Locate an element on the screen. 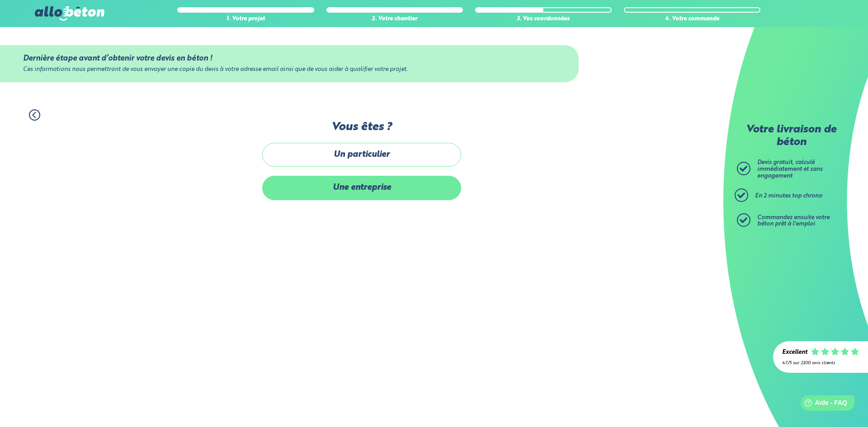  label: Un particulier is located at coordinates (362, 154).